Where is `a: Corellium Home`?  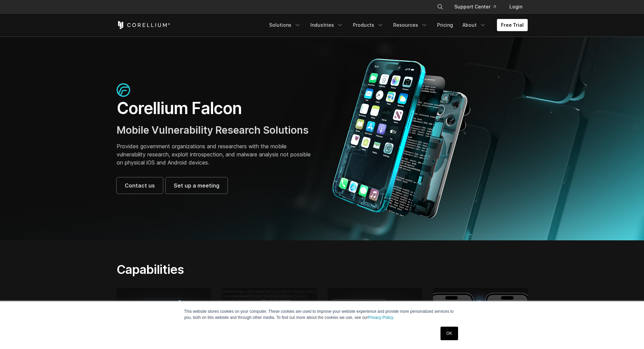 a: Corellium Home is located at coordinates (144, 25).